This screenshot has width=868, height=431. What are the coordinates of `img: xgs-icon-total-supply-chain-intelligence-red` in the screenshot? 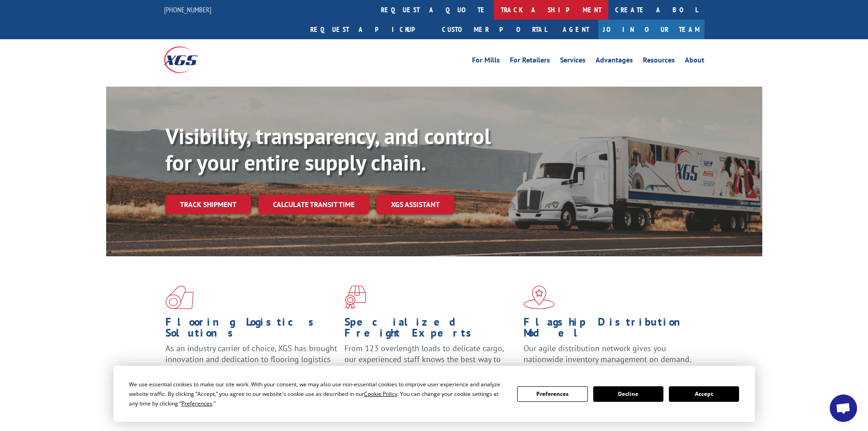 It's located at (180, 297).